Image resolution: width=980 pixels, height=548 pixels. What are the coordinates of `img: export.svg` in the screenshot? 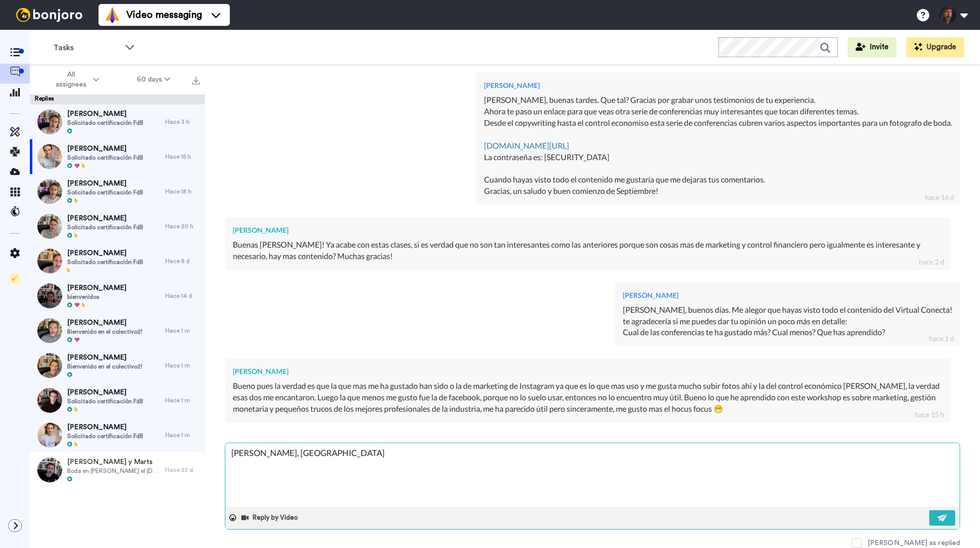 It's located at (196, 80).